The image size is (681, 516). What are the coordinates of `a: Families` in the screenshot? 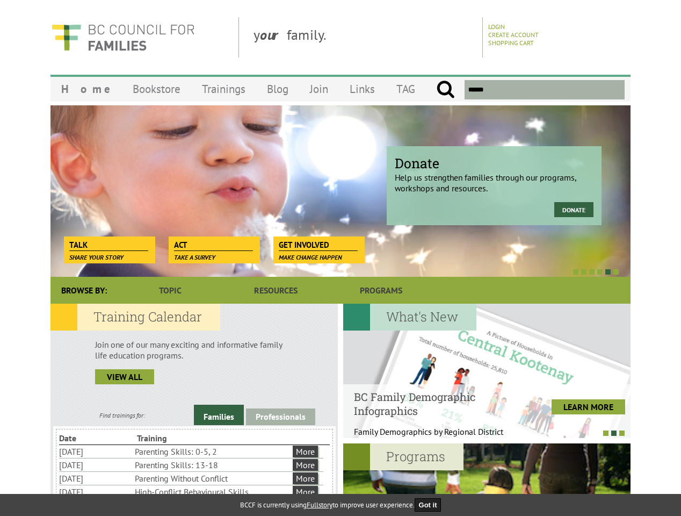 It's located at (219, 415).